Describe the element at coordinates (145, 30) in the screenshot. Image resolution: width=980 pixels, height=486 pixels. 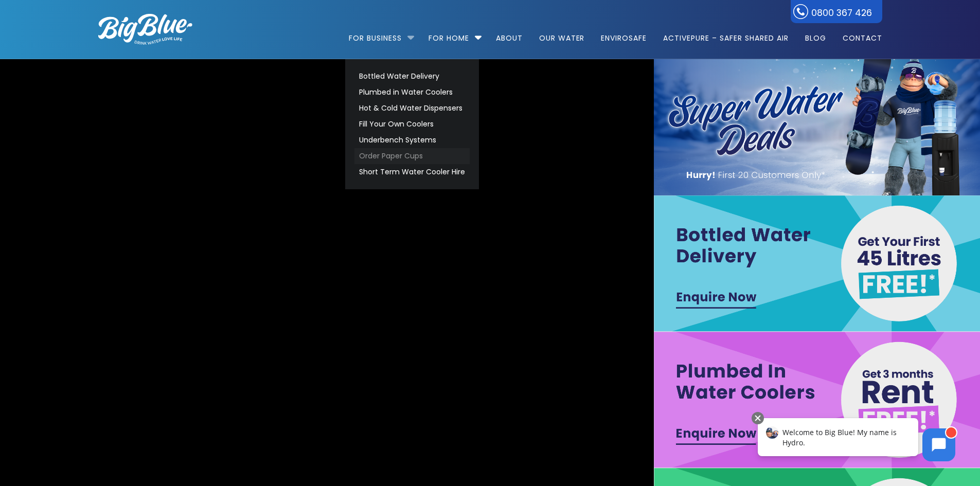
I see `img: logo` at that location.